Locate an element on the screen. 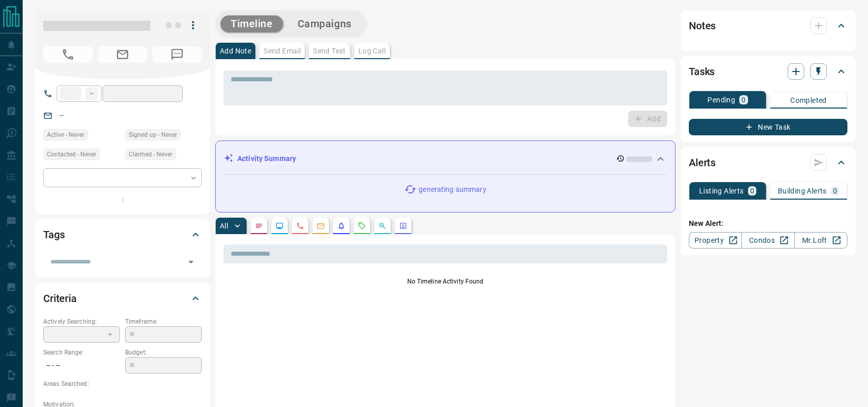 The image size is (868, 407). span: No Email is located at coordinates (122, 55).